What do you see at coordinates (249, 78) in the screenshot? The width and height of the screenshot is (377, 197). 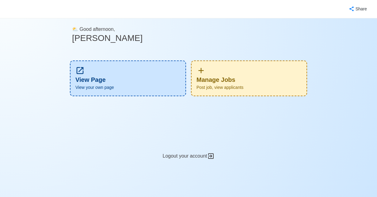 I see `div: Manage Jobs` at bounding box center [249, 78].